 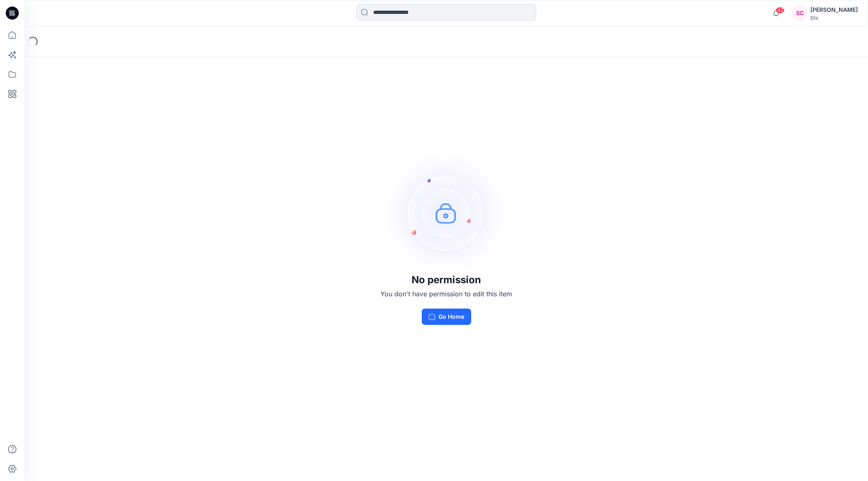 What do you see at coordinates (446, 294) in the screenshot?
I see `p: You don't have permission to edit this item` at bounding box center [446, 294].